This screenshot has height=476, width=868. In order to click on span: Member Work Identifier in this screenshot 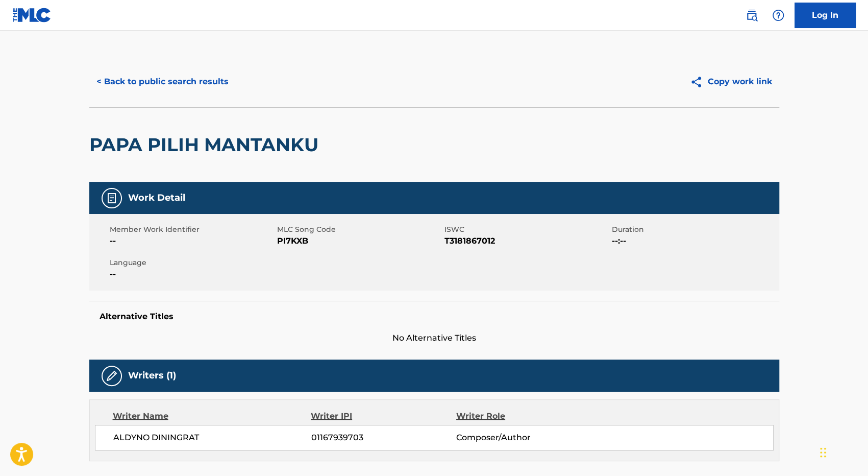, I will do `click(192, 229)`.